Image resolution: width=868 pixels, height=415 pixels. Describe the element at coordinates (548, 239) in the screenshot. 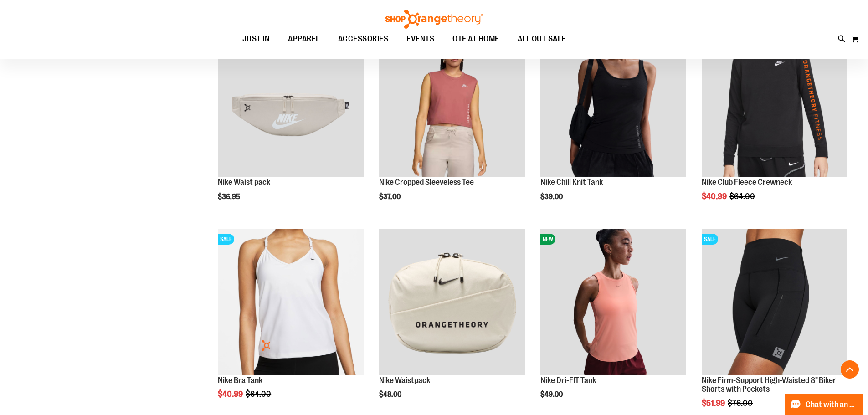

I see `span: NEW` at that location.